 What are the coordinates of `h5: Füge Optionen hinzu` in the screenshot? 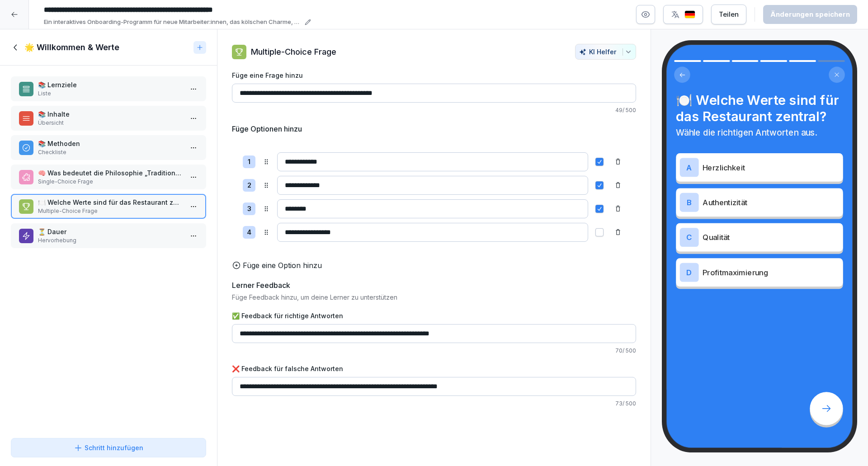 It's located at (267, 129).